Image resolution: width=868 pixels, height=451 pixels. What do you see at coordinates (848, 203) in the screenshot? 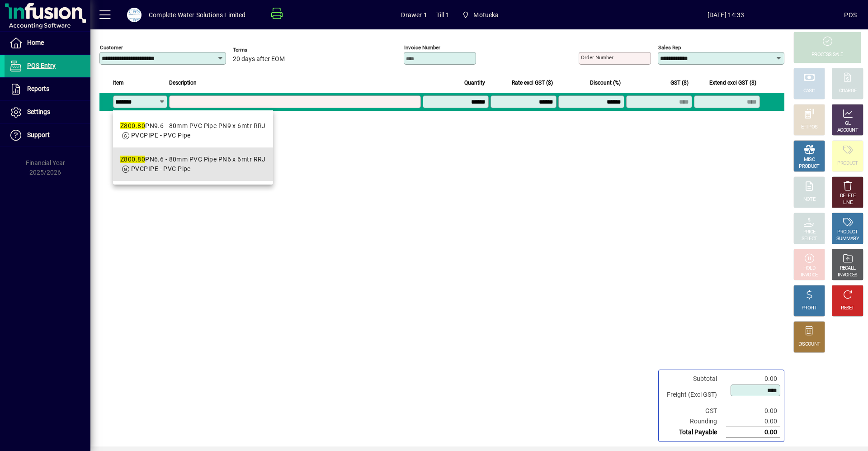
I see `div: LINE` at bounding box center [848, 203].